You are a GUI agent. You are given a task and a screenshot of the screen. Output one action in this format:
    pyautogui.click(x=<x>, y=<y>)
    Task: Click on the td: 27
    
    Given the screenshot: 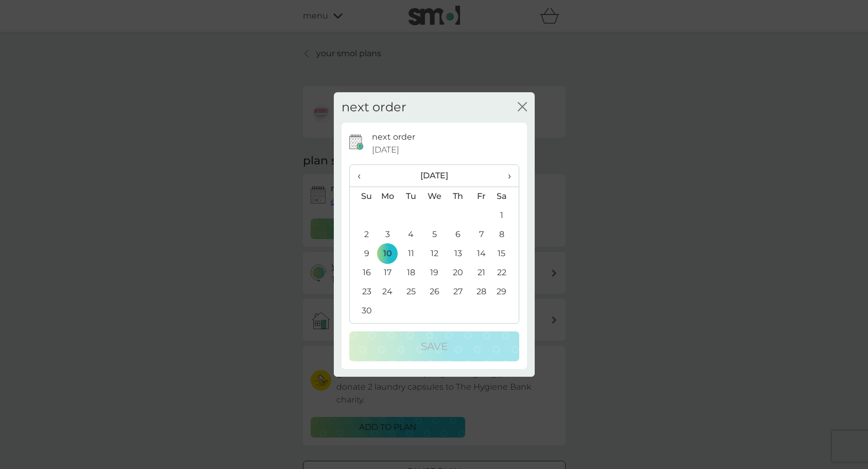 What is the action you would take?
    pyautogui.click(x=458, y=291)
    